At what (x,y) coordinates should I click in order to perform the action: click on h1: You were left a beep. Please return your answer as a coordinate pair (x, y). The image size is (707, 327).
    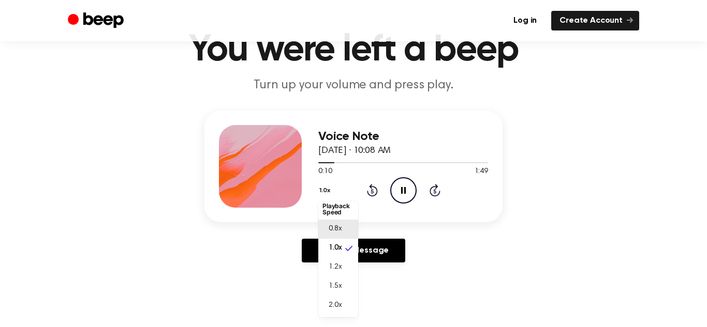
    Looking at the image, I should click on (353, 50).